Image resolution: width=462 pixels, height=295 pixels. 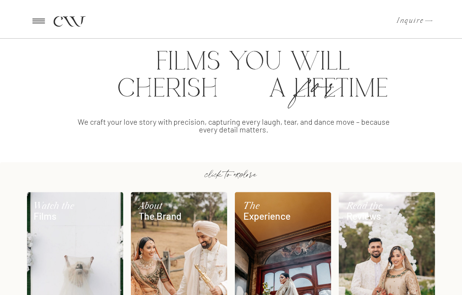 I want to click on h3: Films, so click(x=58, y=211).